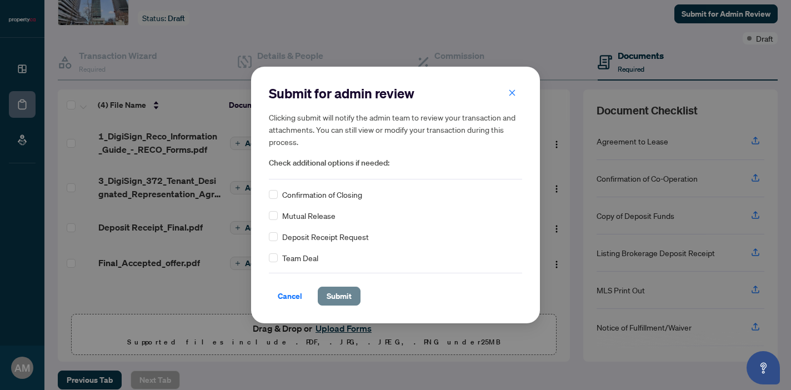 Image resolution: width=791 pixels, height=390 pixels. Describe the element at coordinates (396, 163) in the screenshot. I see `span: Check additional options if needed:` at that location.